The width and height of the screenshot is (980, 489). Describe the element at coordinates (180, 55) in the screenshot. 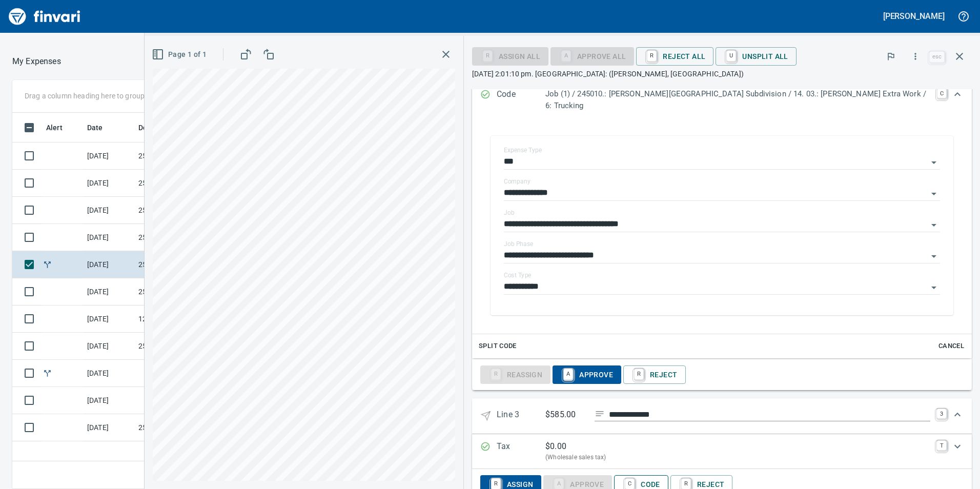

I see `button: Page 1 of 1` at that location.